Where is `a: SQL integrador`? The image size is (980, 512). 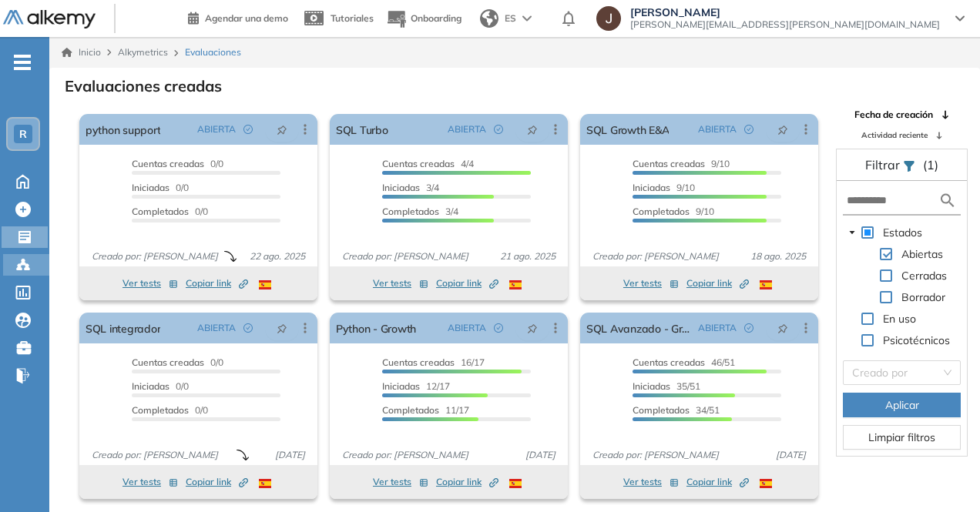
a: SQL integrador is located at coordinates (122, 327).